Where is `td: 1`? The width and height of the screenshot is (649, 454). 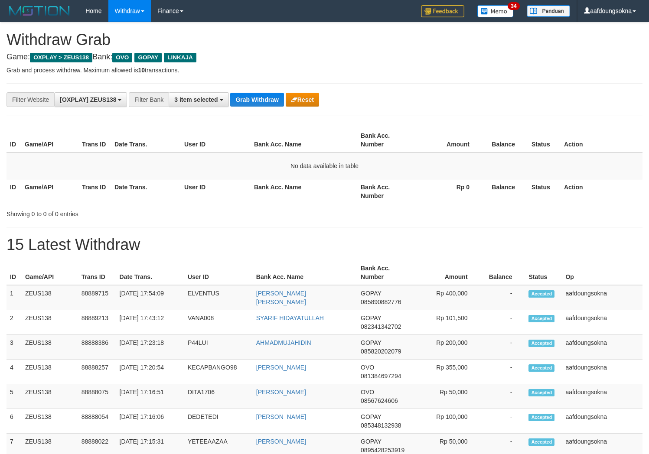 td: 1 is located at coordinates (14, 298).